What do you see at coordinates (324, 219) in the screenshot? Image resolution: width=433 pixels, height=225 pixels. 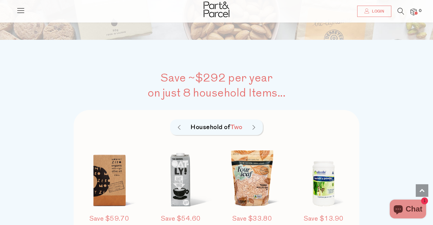 I see `h5: Save $13.90` at bounding box center [324, 219].